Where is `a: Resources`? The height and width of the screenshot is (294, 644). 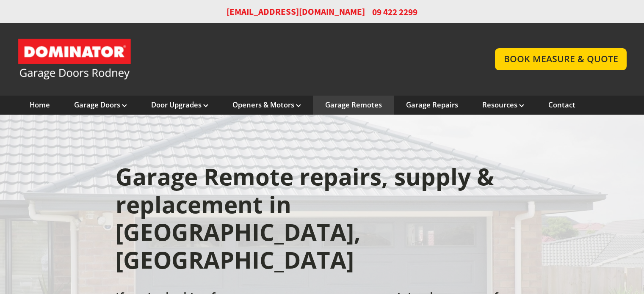 a: Resources is located at coordinates (502, 105).